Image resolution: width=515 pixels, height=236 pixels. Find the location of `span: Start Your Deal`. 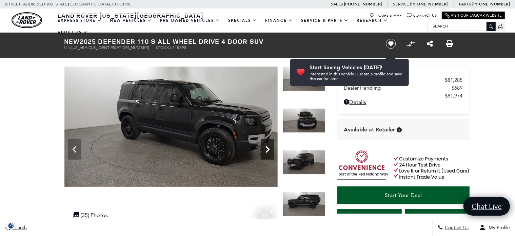

span: Start Your Deal is located at coordinates (403, 195).